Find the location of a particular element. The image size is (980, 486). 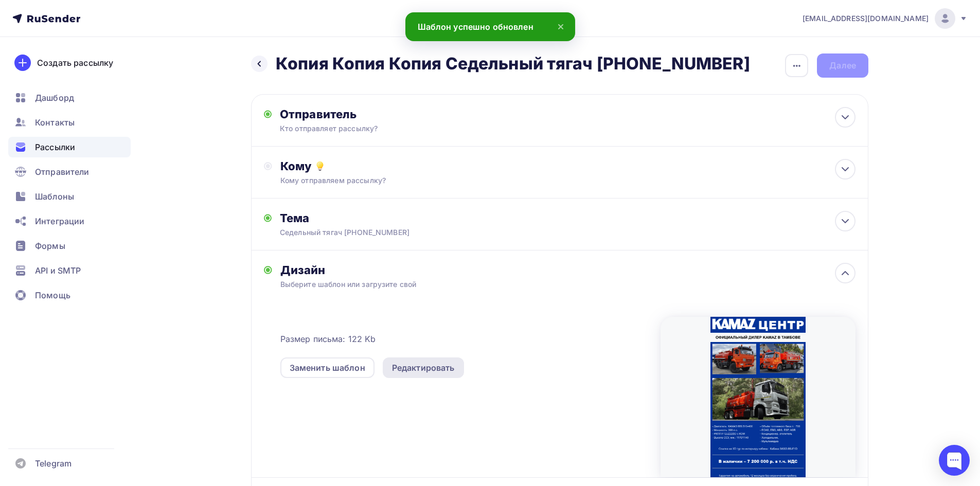

span: Отправители is located at coordinates (62, 172).